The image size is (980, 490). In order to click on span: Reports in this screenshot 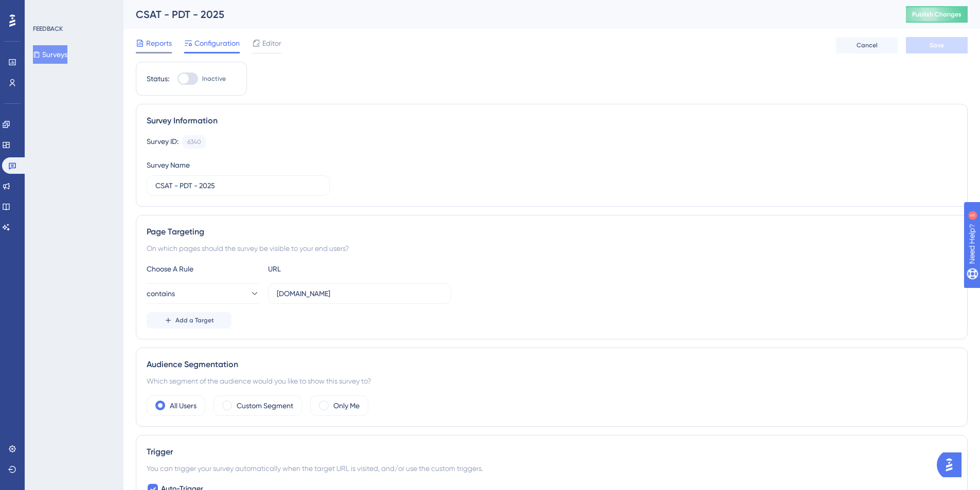, I will do `click(159, 43)`.